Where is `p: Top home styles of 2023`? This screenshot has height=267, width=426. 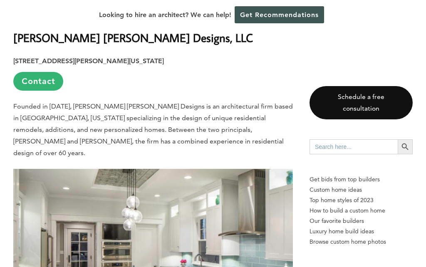
p: Top home styles of 2023 is located at coordinates (361, 200).